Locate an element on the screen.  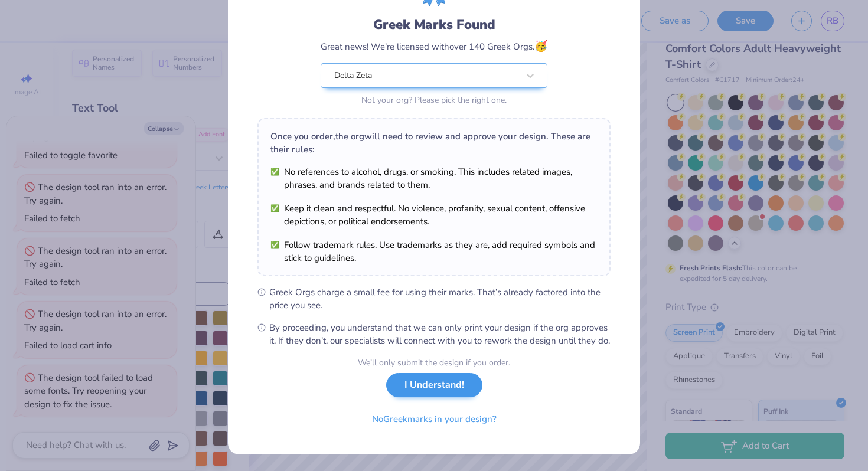
button: NoGreekmarks in your design? is located at coordinates (434, 419).